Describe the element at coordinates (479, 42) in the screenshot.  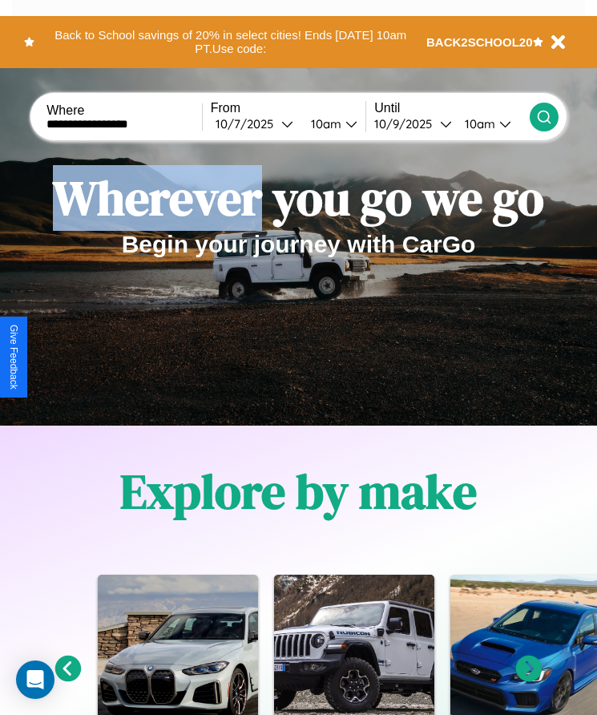
I see `b: BACK2SCHOOL20` at that location.